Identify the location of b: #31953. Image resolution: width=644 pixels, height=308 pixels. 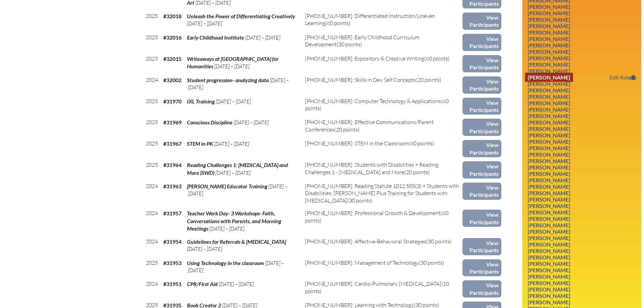
(172, 263).